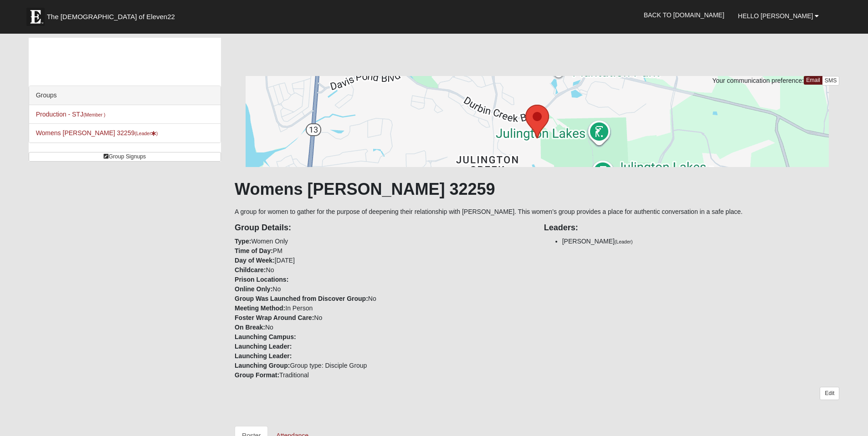 The height and width of the screenshot is (436, 868). Describe the element at coordinates (274, 318) in the screenshot. I see `strong: Foster Wrap Around Care:` at that location.